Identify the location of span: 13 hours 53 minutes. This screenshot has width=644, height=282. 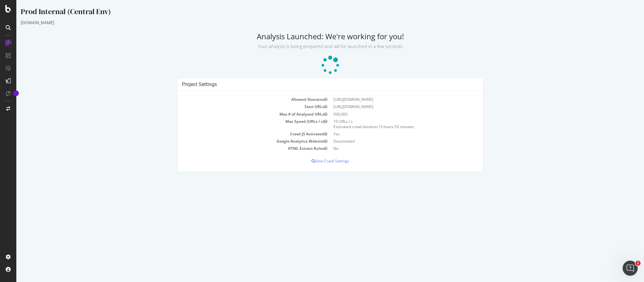
(380, 127).